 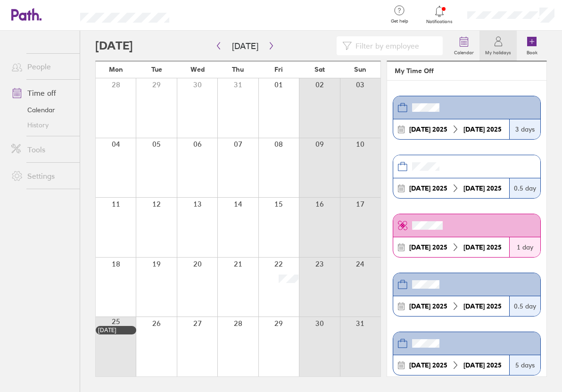 I want to click on div: 5 days, so click(x=525, y=365).